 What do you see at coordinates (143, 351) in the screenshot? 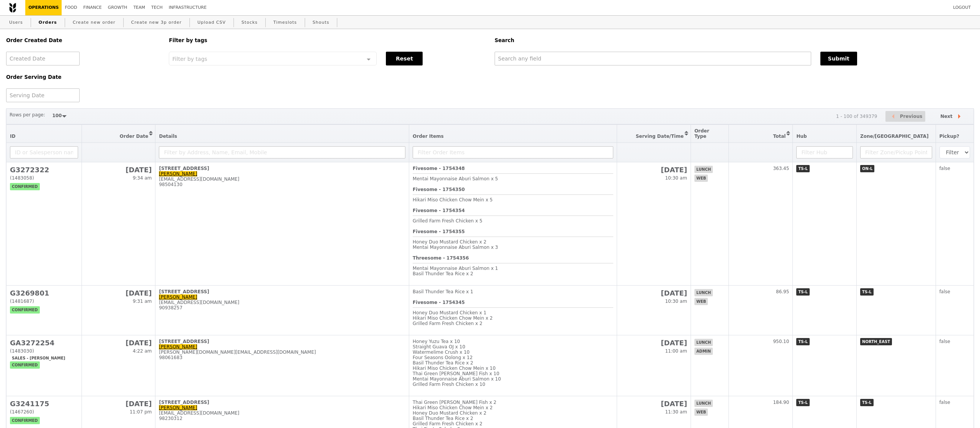
I see `span: 4:22 am` at bounding box center [143, 351].